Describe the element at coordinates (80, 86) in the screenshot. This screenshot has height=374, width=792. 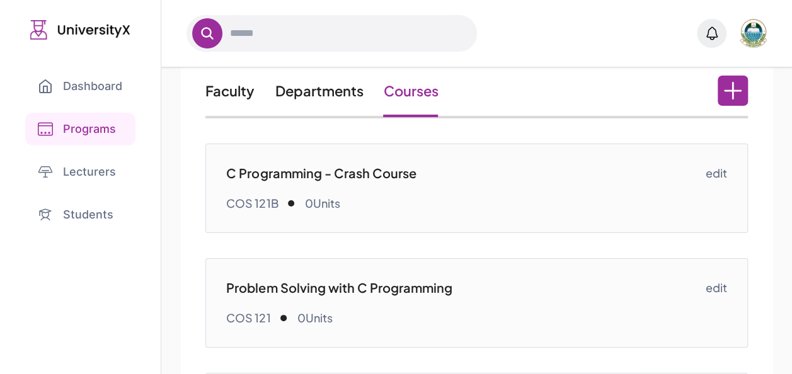
I see `a: Dashboard` at that location.